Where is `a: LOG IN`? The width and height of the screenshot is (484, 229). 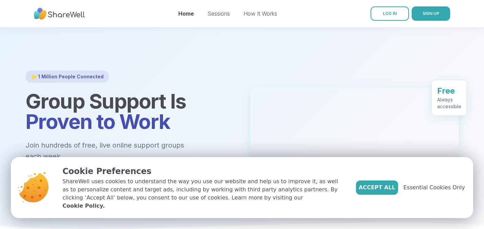
a: LOG IN is located at coordinates (389, 14).